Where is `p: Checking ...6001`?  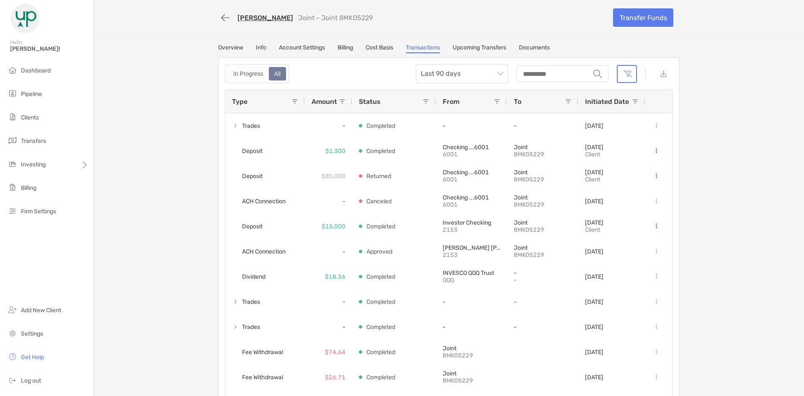 p: Checking ...6001 is located at coordinates (472, 147).